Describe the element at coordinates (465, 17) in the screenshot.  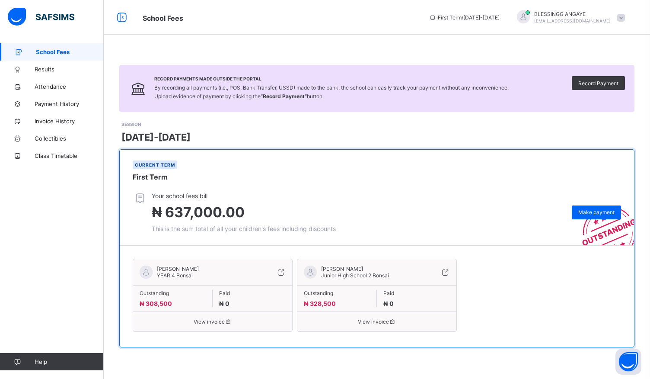
I see `span: session/term information` at that location.